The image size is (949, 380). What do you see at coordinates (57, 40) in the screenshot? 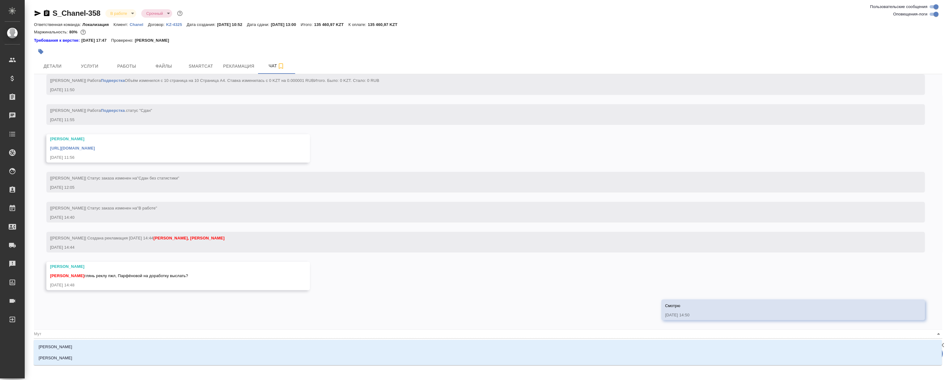
I see `div: Нажми, чтобы открыть папку с инструкцией` at bounding box center [57, 40].